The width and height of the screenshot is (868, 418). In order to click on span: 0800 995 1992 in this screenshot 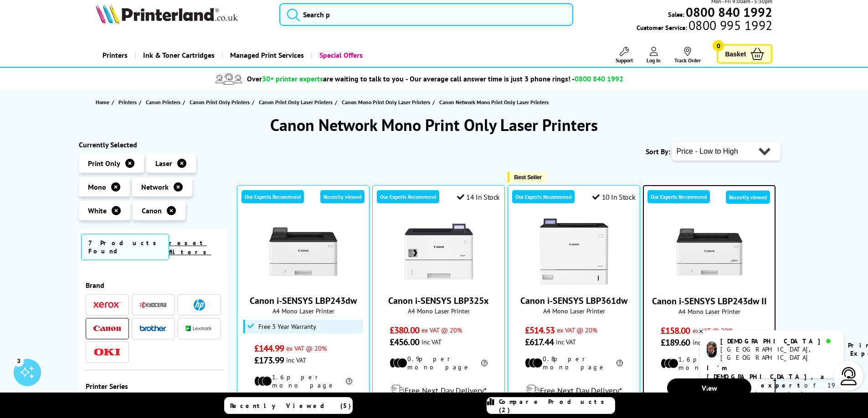, I will do `click(729, 25)`.